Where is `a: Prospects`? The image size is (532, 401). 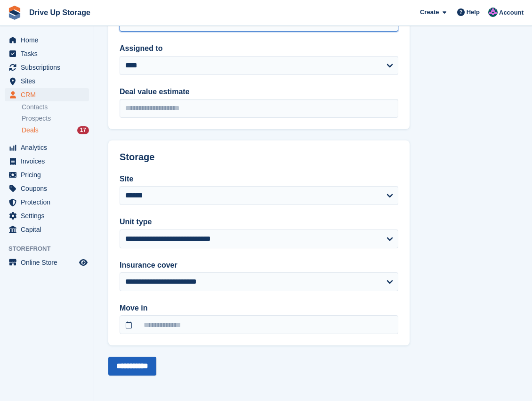
a: Prospects is located at coordinates (55, 118).